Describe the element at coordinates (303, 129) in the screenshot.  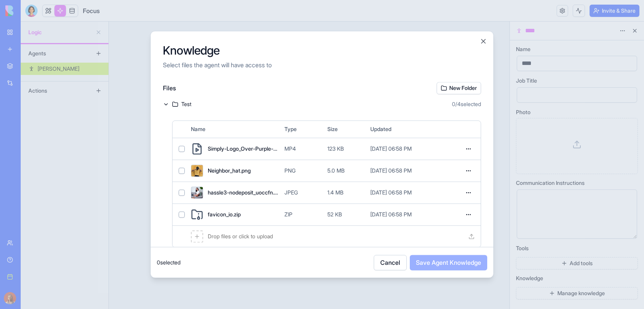
I see `span: Type` at that location.